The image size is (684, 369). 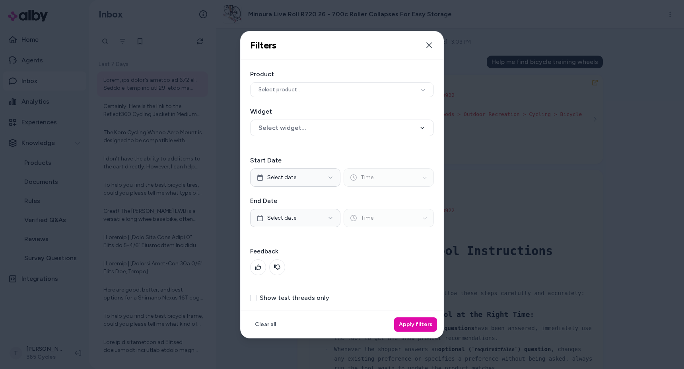 What do you see at coordinates (265, 325) in the screenshot?
I see `button: Clear all` at bounding box center [265, 325].